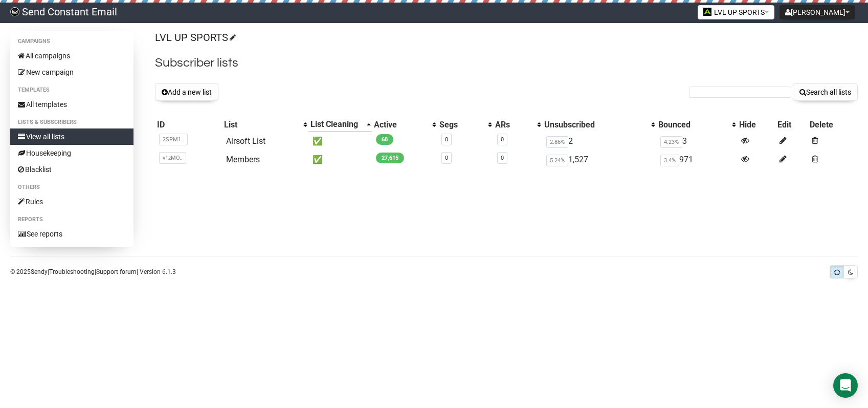 The width and height of the screenshot is (868, 408). Describe the element at coordinates (71, 42) in the screenshot. I see `li: Campaigns` at that location.